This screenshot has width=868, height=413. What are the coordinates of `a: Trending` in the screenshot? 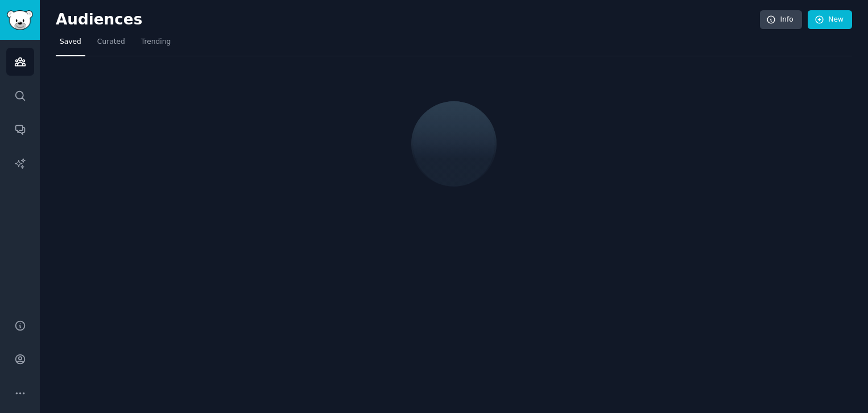 It's located at (156, 45).